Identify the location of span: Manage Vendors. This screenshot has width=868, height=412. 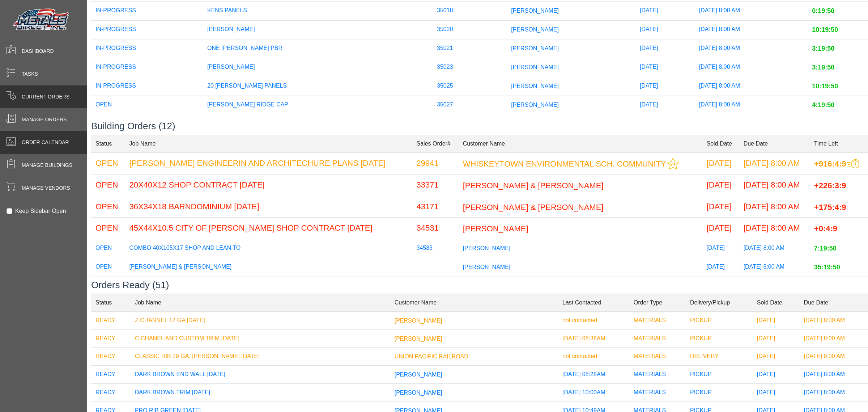
(46, 188).